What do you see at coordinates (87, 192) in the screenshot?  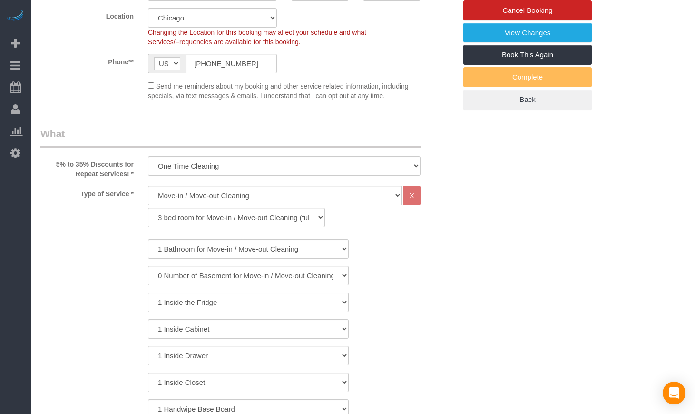 I see `label: Type of Service *` at bounding box center [87, 192].